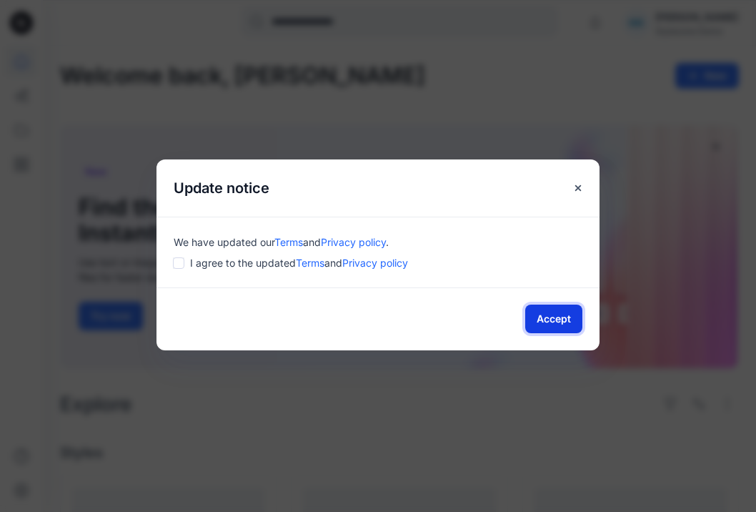  What do you see at coordinates (299, 262) in the screenshot?
I see `span: I agree to the updated` at bounding box center [299, 262].